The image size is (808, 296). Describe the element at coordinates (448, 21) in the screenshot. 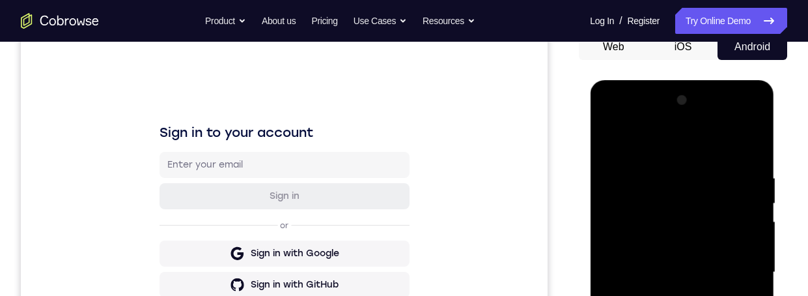

I see `button: Resources` at that location.